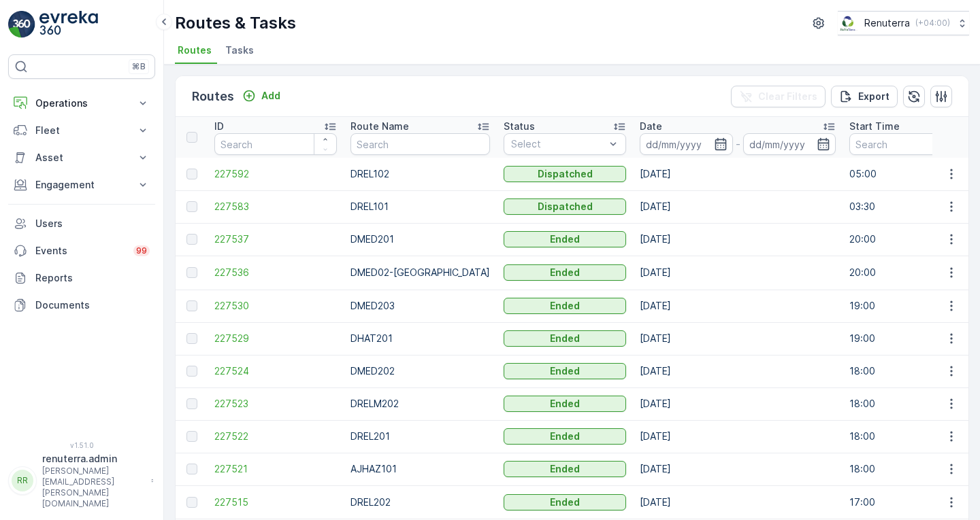 This screenshot has width=980, height=520. Describe the element at coordinates (276, 404) in the screenshot. I see `a: 227523` at that location.